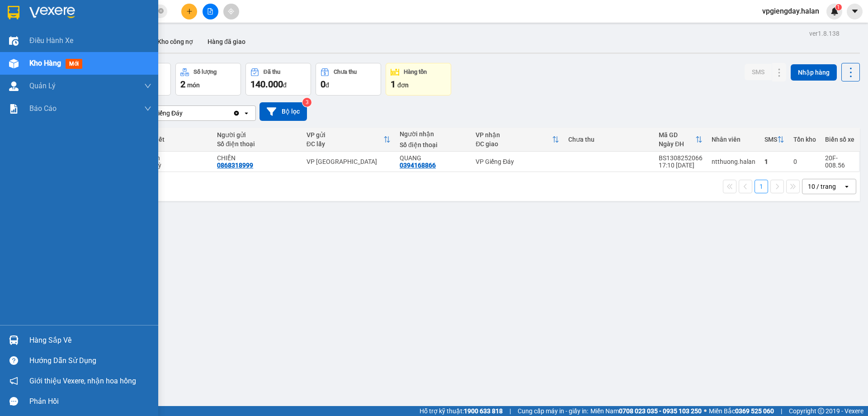  I want to click on div: Người gửi, so click(257, 135).